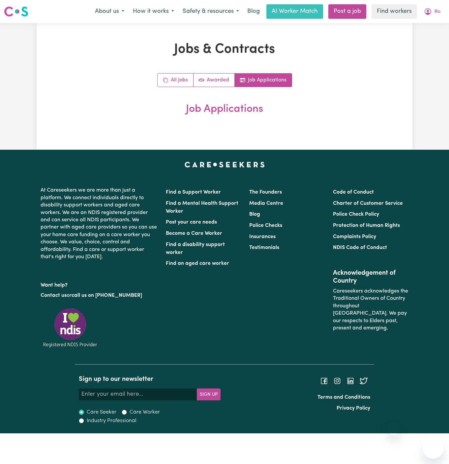 The height and width of the screenshot is (464, 449). Describe the element at coordinates (360, 248) in the screenshot. I see `a: NDIS Code of Conduct` at that location.